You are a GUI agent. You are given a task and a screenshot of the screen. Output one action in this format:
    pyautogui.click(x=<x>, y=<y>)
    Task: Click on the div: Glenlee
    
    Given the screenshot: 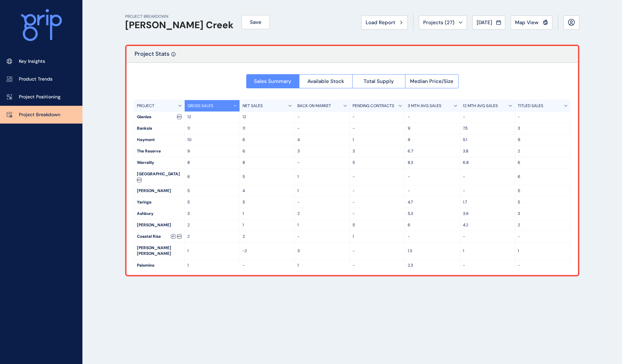 What is the action you would take?
    pyautogui.click(x=159, y=117)
    